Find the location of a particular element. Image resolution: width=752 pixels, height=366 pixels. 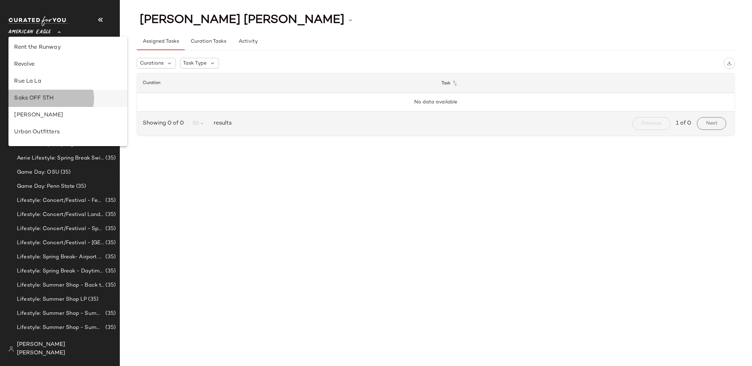

span: Task Type is located at coordinates (195, 63).